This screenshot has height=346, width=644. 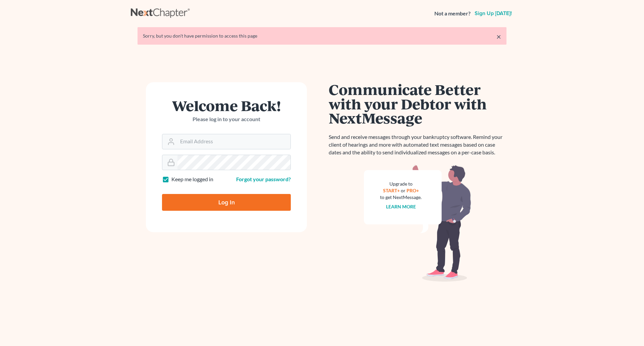 What do you see at coordinates (401, 206) in the screenshot?
I see `a: Learn more` at bounding box center [401, 206].